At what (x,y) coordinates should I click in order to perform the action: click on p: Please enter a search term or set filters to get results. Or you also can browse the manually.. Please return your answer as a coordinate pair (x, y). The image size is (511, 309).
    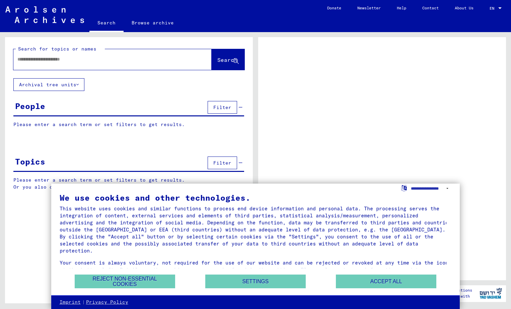
    Looking at the image, I should click on (129, 184).